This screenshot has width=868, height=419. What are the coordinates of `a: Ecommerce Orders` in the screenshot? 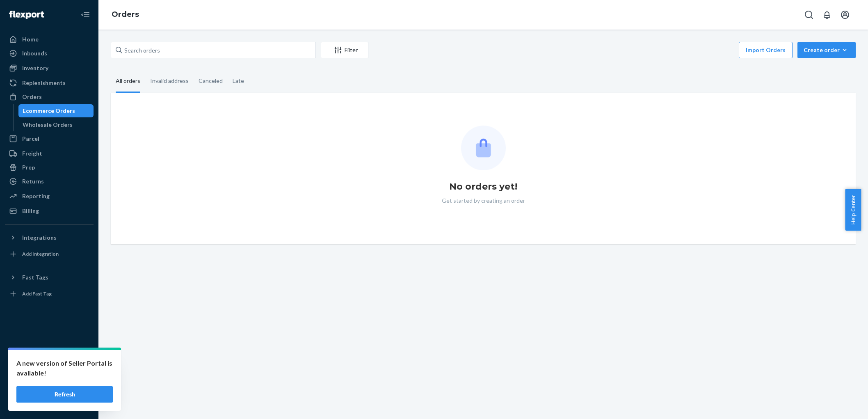 It's located at (57, 111).